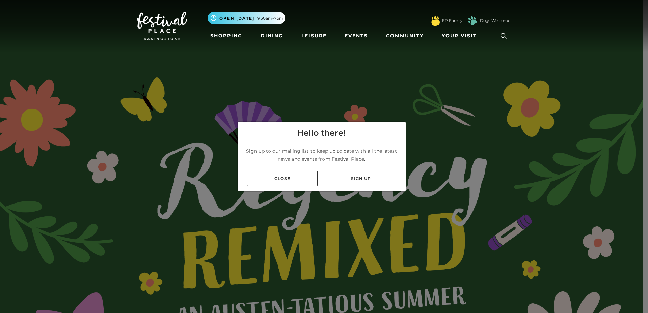 Image resolution: width=648 pixels, height=313 pixels. I want to click on a: Community, so click(405, 36).